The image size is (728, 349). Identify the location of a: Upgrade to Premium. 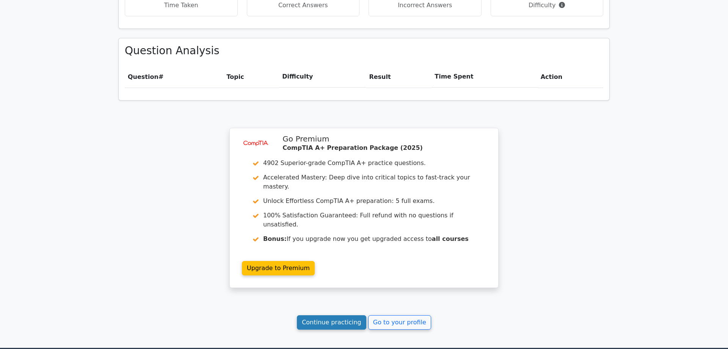
(278, 268).